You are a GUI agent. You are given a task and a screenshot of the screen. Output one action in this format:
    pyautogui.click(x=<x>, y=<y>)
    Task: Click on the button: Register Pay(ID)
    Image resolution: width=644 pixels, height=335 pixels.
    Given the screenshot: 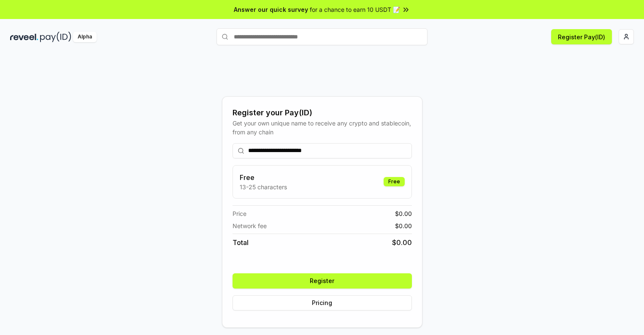 What is the action you would take?
    pyautogui.click(x=582, y=36)
    